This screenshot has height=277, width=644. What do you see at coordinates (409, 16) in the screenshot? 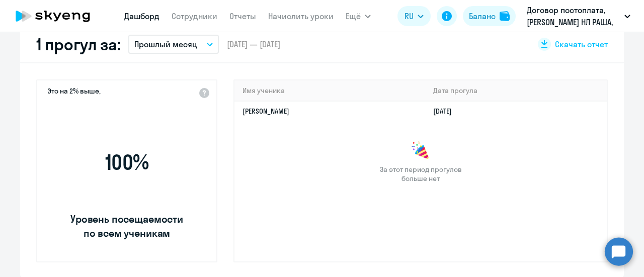
I see `span: RU` at bounding box center [409, 16].